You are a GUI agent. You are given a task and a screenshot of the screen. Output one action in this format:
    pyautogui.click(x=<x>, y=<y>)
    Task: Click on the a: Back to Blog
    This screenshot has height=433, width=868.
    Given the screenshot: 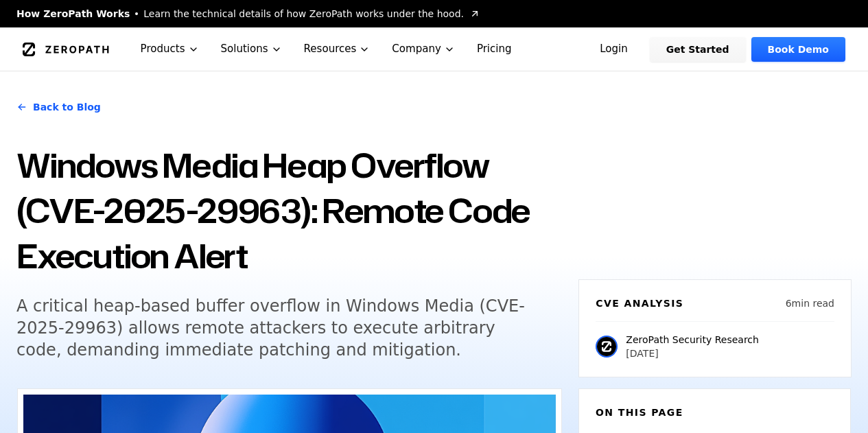 What is the action you would take?
    pyautogui.click(x=58, y=107)
    